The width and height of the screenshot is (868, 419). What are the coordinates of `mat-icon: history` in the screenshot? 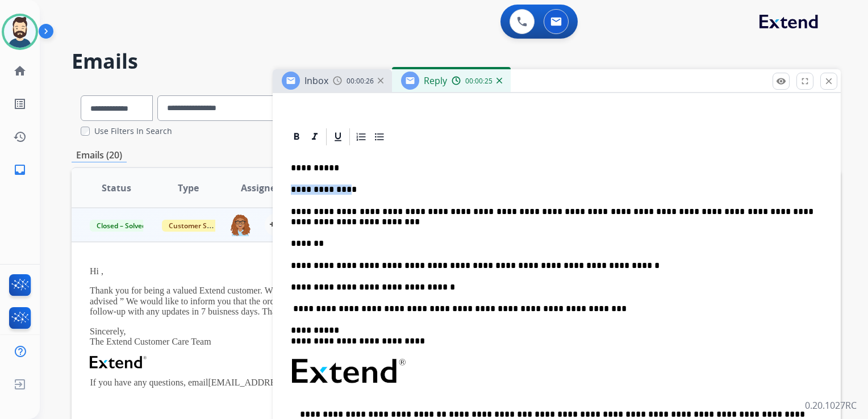 It's located at (20, 137).